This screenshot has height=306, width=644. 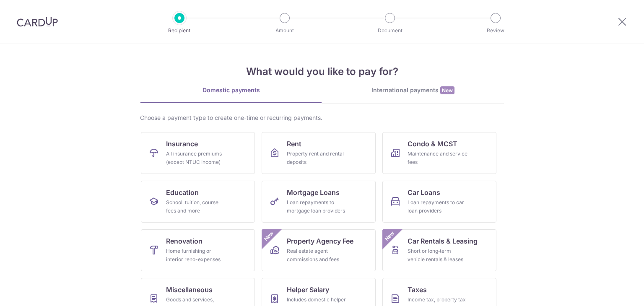 I want to click on div: Maintenance and service fees, so click(x=437, y=158).